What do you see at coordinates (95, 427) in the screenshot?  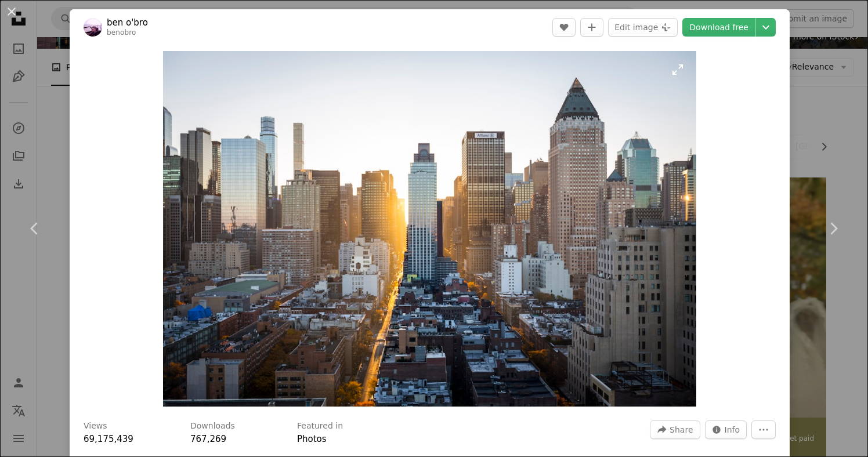 I see `h3: Views` at bounding box center [95, 427].